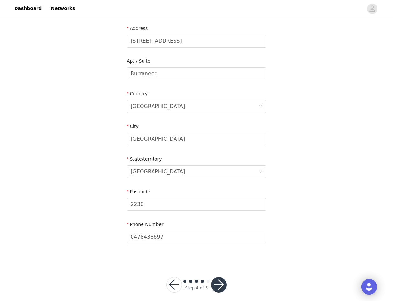 The width and height of the screenshot is (393, 301). Describe the element at coordinates (158, 106) in the screenshot. I see `div: Australia` at that location.